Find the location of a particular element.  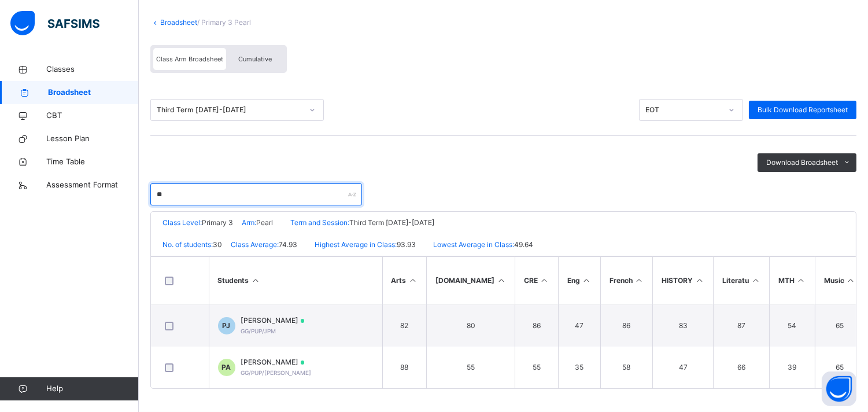

span: Cumulative is located at coordinates (255, 59).